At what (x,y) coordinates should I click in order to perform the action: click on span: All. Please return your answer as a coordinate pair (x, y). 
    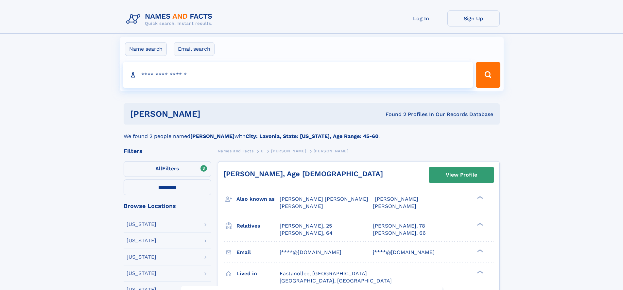
    Looking at the image, I should click on (159, 168).